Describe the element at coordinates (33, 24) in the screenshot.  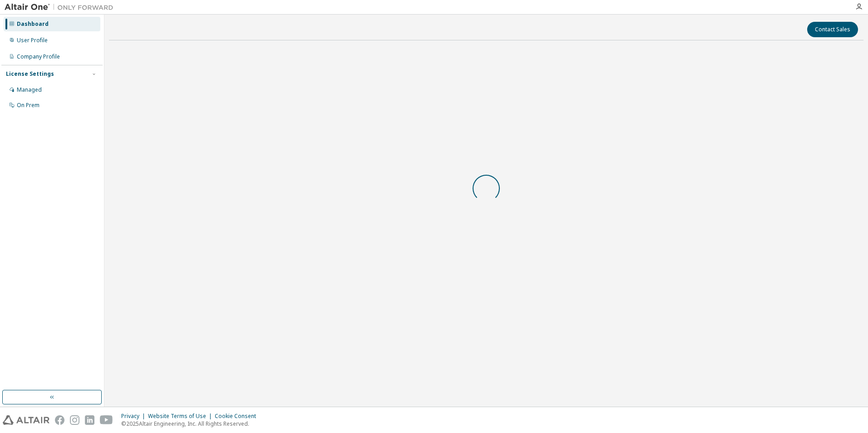
I see `div: Dashboard` at that location.